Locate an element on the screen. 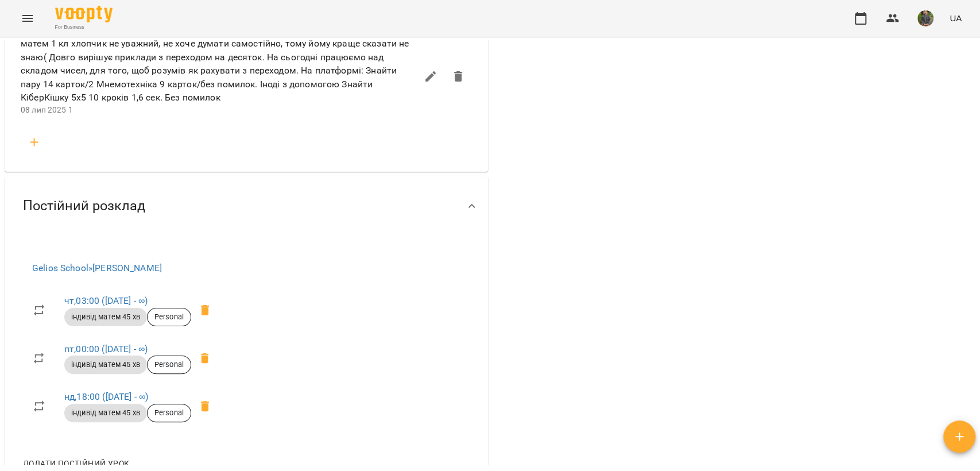 This screenshot has width=980, height=471. div: Постійний розклад is located at coordinates (246, 206).